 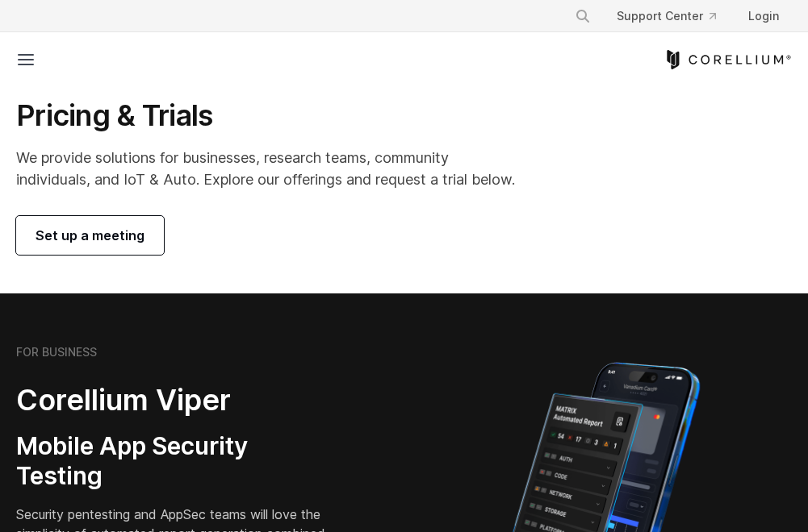 I want to click on a: Support Center, so click(x=666, y=16).